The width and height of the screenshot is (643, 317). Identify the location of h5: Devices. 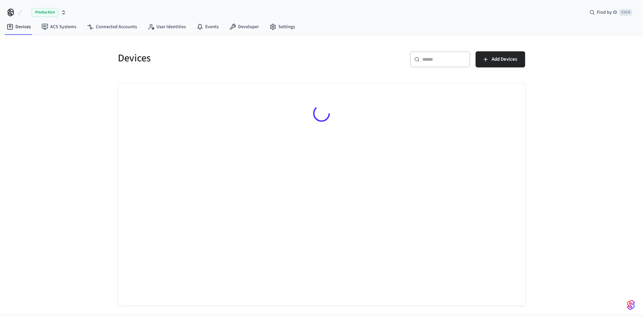
(218, 58).